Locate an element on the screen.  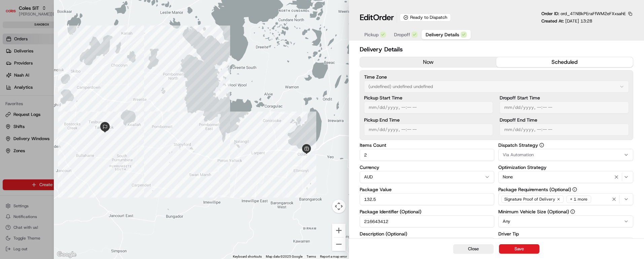
img: Google is located at coordinates (67, 254).